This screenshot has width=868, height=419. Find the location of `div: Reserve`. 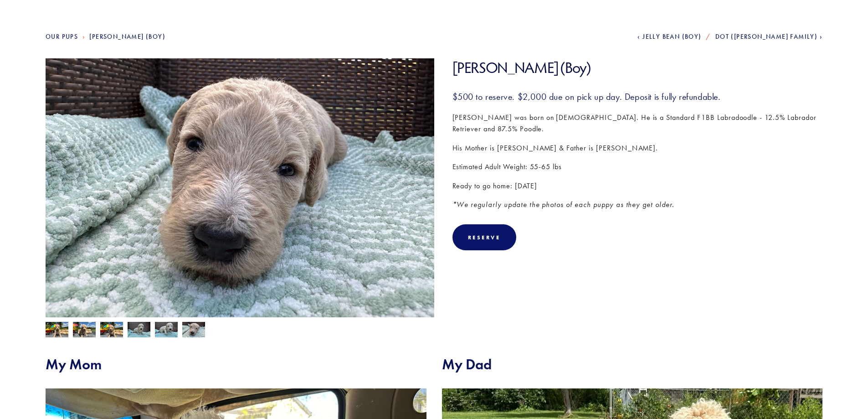

div: Reserve is located at coordinates (484, 237).